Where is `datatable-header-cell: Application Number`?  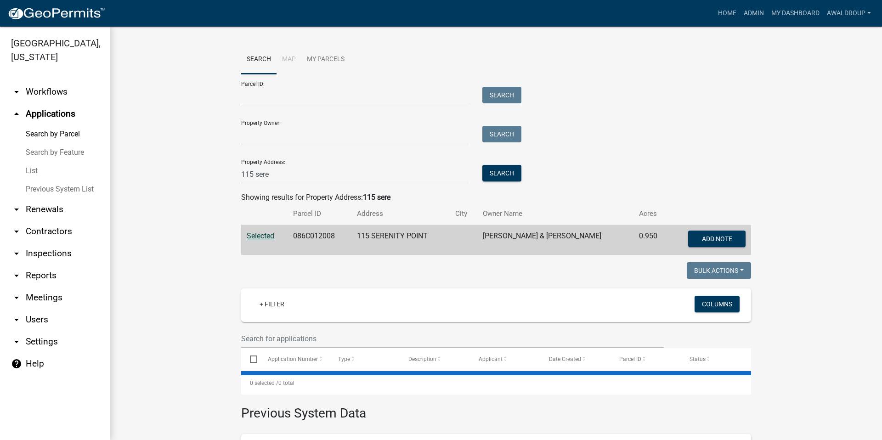
datatable-header-cell: Application Number is located at coordinates (294, 359).